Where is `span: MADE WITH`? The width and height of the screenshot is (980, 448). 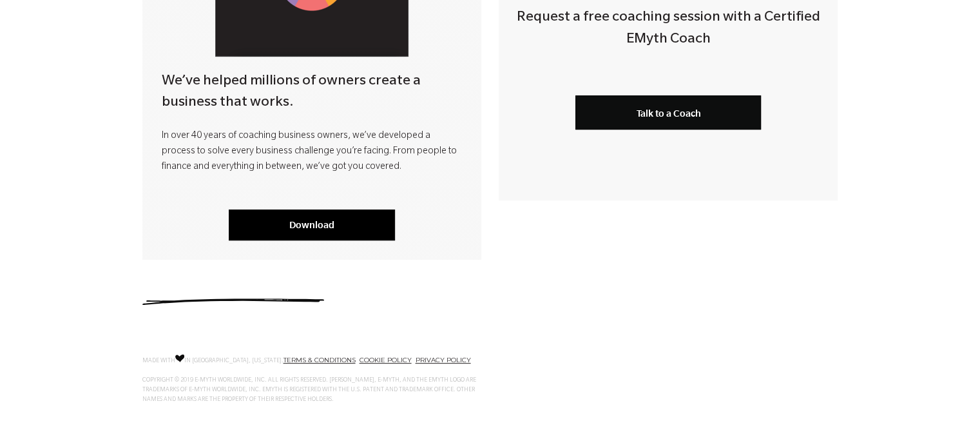 span: MADE WITH is located at coordinates (158, 361).